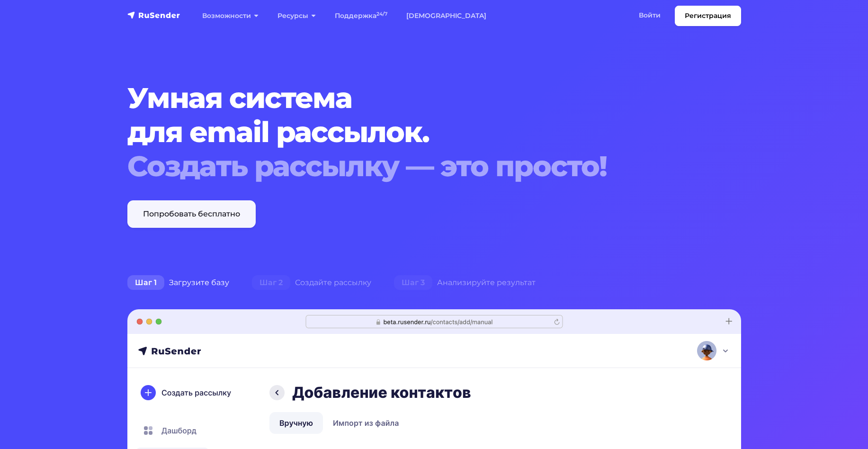 The height and width of the screenshot is (449, 868). Describe the element at coordinates (408, 132) in the screenshot. I see `h1: Умная система для email рассылок.` at that location.